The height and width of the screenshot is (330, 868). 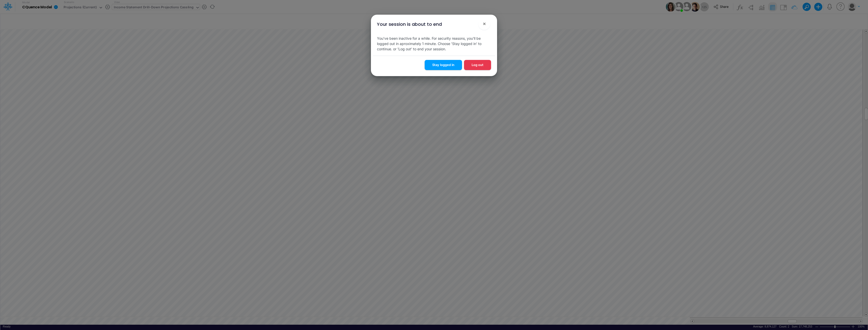 I want to click on button: Stay logged in, so click(x=443, y=65).